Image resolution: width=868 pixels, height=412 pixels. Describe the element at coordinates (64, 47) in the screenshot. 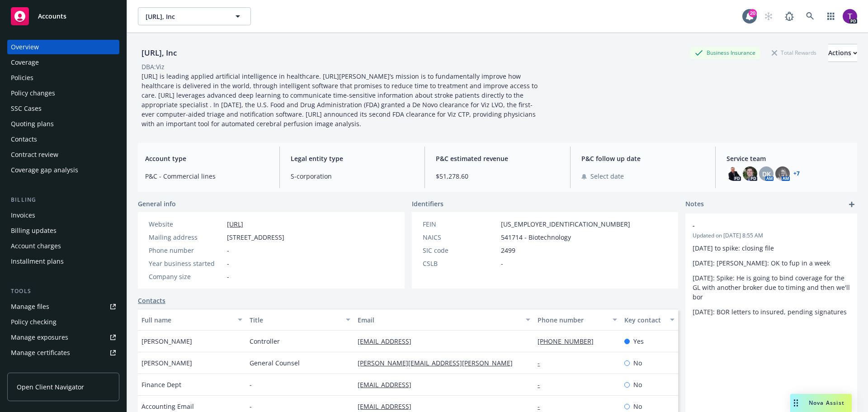

I see `a: Overview` at that location.